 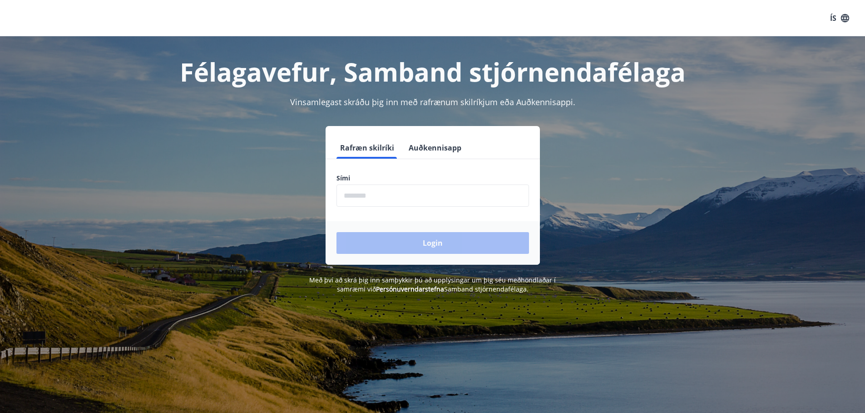 What do you see at coordinates (433, 178) in the screenshot?
I see `label: Sími` at bounding box center [433, 178].